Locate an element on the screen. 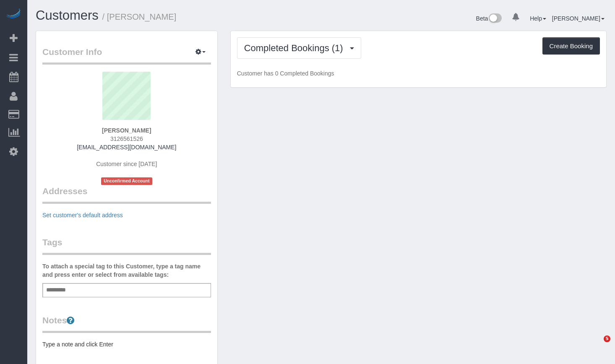  img: Automaid Logo is located at coordinates (13, 14).